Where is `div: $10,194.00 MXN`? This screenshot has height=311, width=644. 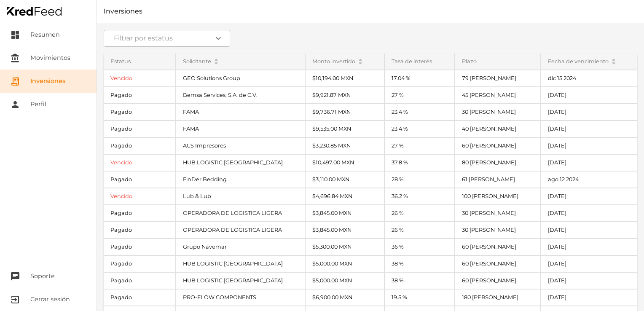 div: $10,194.00 MXN is located at coordinates (345, 78).